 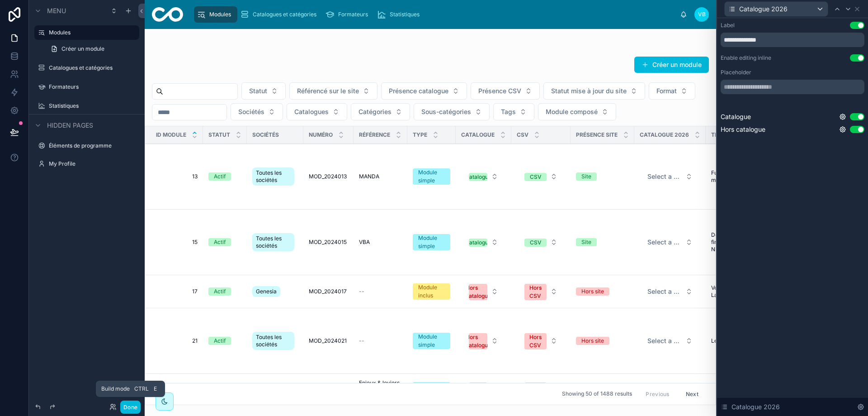 I want to click on a: Éléments de programme, so click(x=91, y=146).